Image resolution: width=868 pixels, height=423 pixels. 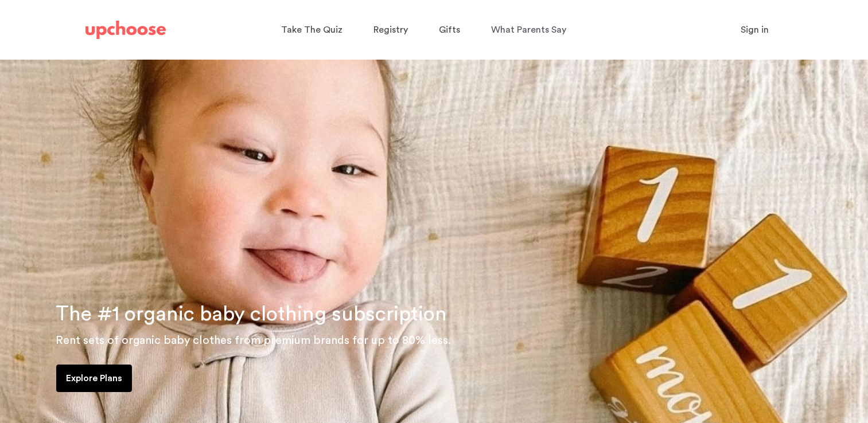 I want to click on span: Registry, so click(x=391, y=29).